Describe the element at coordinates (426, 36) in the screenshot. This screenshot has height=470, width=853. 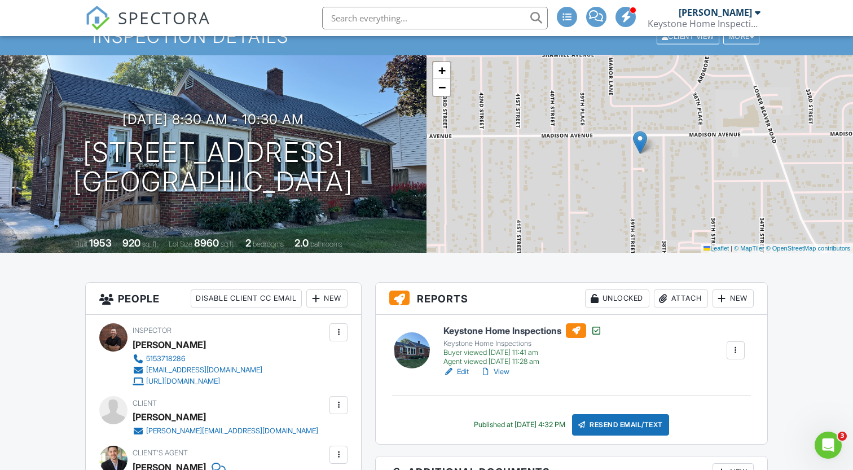
I see `h1: Inspection Details` at that location.